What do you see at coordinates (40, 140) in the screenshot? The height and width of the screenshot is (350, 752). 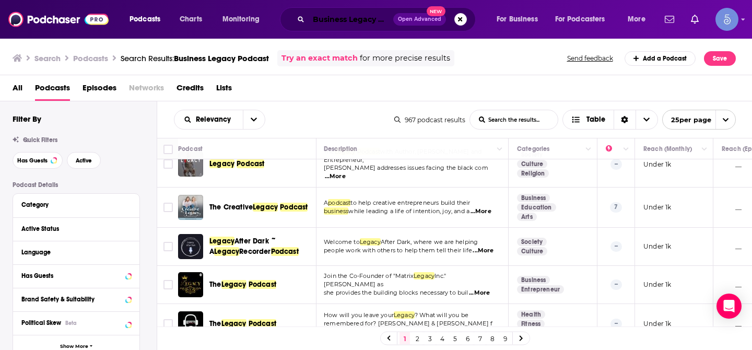 I see `span: Quick Filters` at bounding box center [40, 140].